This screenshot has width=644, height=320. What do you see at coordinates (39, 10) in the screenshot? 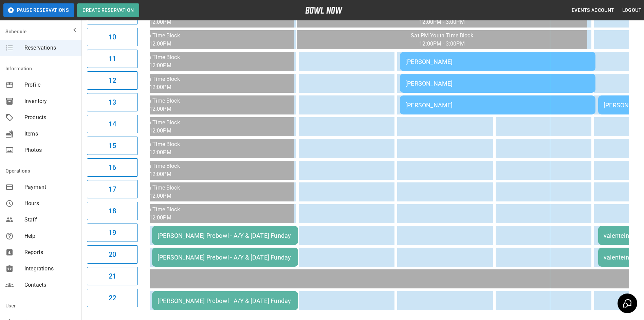
I see `button: Pause Reservations` at bounding box center [39, 10].